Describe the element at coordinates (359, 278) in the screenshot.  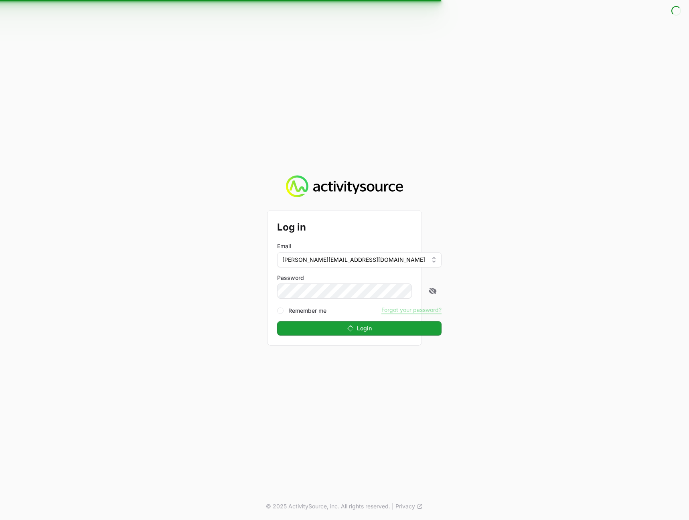
I see `label: Password` at that location.